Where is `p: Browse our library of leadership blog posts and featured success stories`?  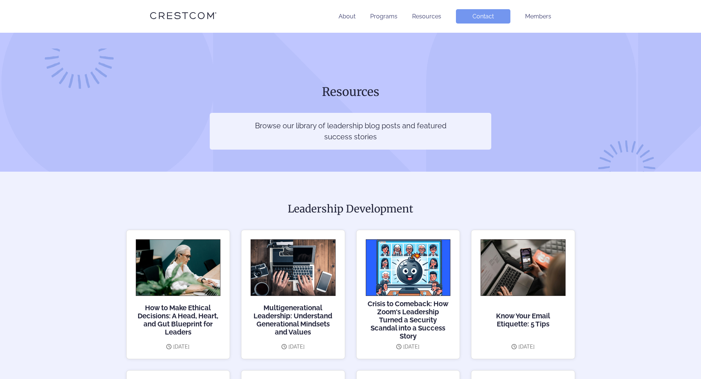 p: Browse our library of leadership blog posts and featured success stories is located at coordinates (350, 131).